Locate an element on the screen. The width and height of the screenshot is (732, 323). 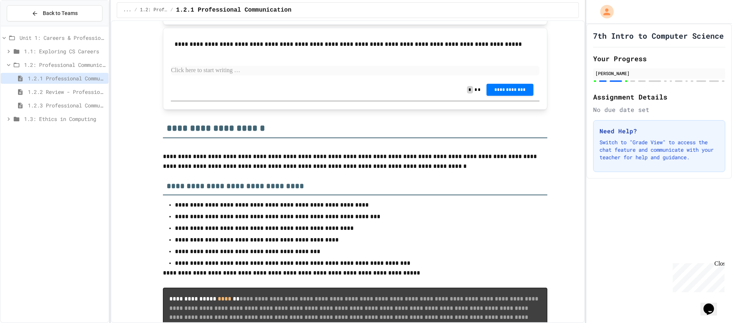
h2: Your Progress is located at coordinates (659, 59).